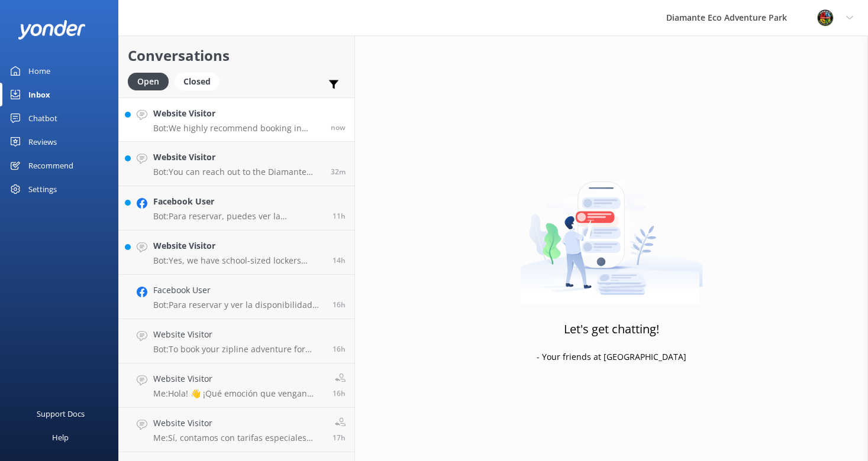 Image resolution: width=868 pixels, height=461 pixels. What do you see at coordinates (237, 208) in the screenshot?
I see `a: Facebook UserBot:Para reservar, puedes ver la disponibilidad en vivo y hacer tu reserva en el sig...` at bounding box center [237, 208].